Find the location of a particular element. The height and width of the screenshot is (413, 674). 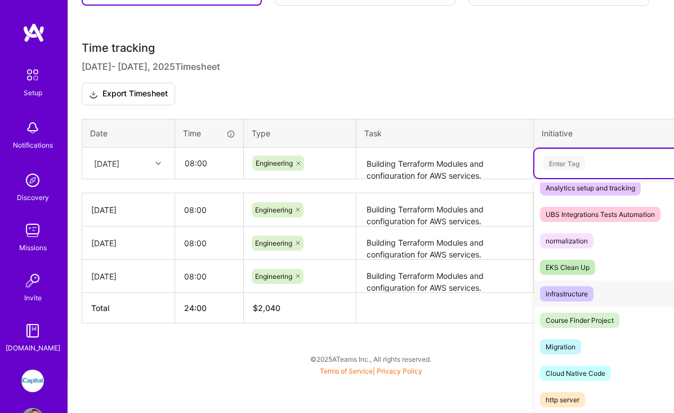

div: Missions is located at coordinates (33, 247).